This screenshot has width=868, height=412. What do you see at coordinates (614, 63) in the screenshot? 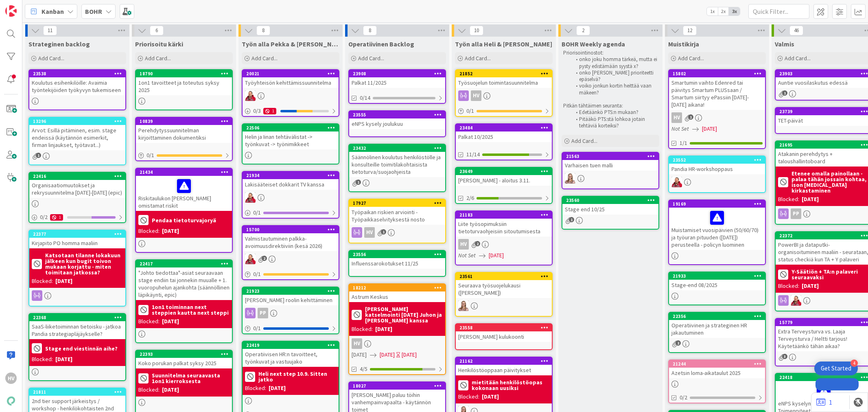
I see `li: onko joku homma tärkeä, mutta ei pysty edistämään syystä x?` at bounding box center [614, 63].